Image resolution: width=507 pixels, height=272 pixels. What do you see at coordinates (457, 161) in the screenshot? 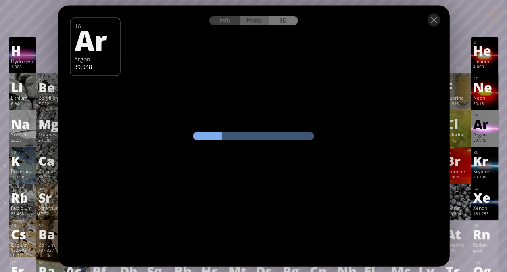
I see `div: Br` at bounding box center [457, 161].